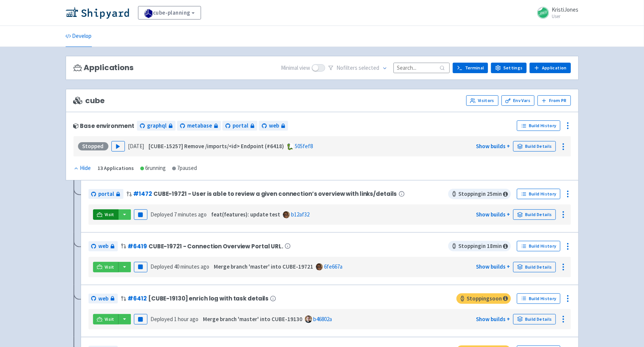 The width and height of the screenshot is (644, 347). What do you see at coordinates (116, 168) in the screenshot?
I see `div: 13 Applications` at bounding box center [116, 168].